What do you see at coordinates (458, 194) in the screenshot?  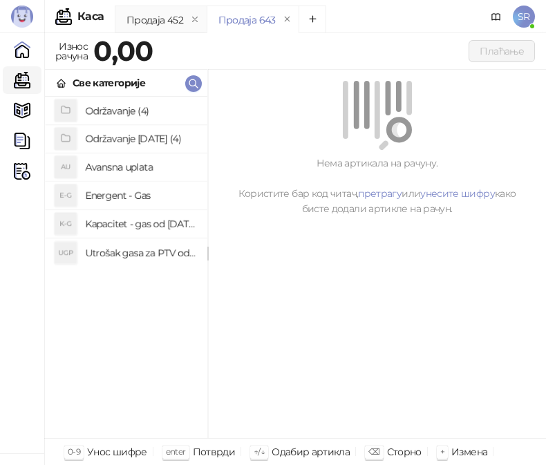 I see `a: унесите шифру` at bounding box center [458, 194].